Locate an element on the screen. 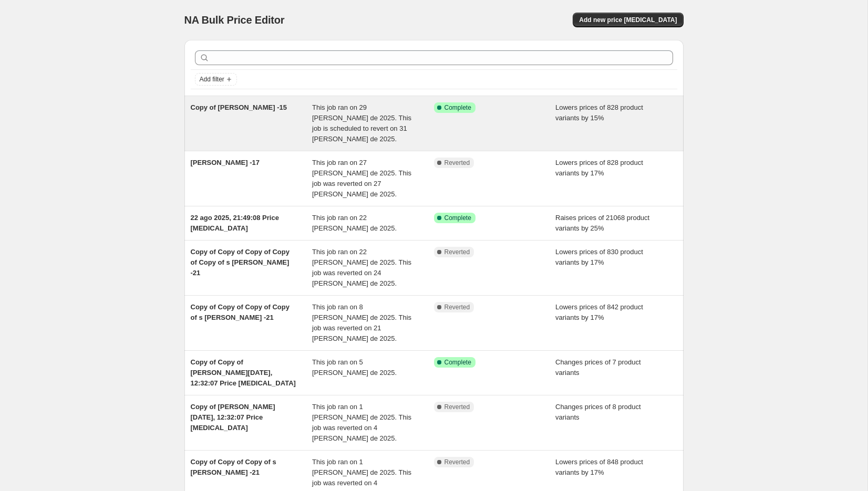 The image size is (868, 491). span: Changes prices of 7 product variants is located at coordinates (598, 367).